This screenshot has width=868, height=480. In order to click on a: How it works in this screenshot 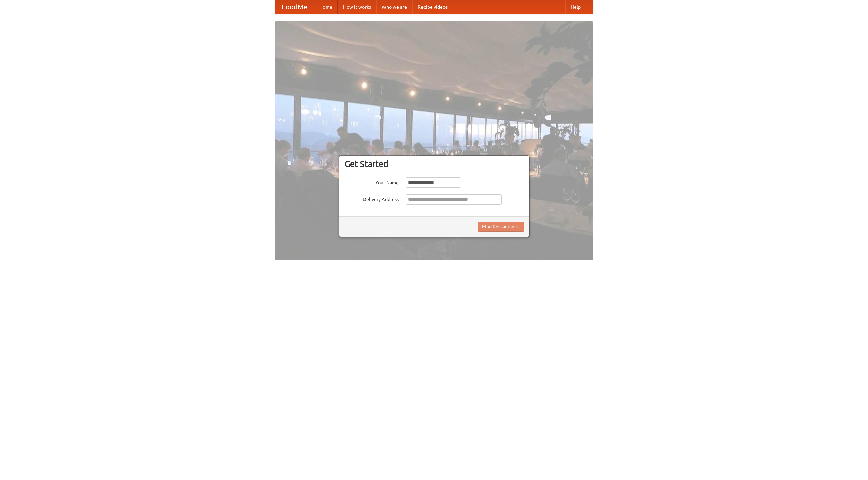, I will do `click(357, 7)`.